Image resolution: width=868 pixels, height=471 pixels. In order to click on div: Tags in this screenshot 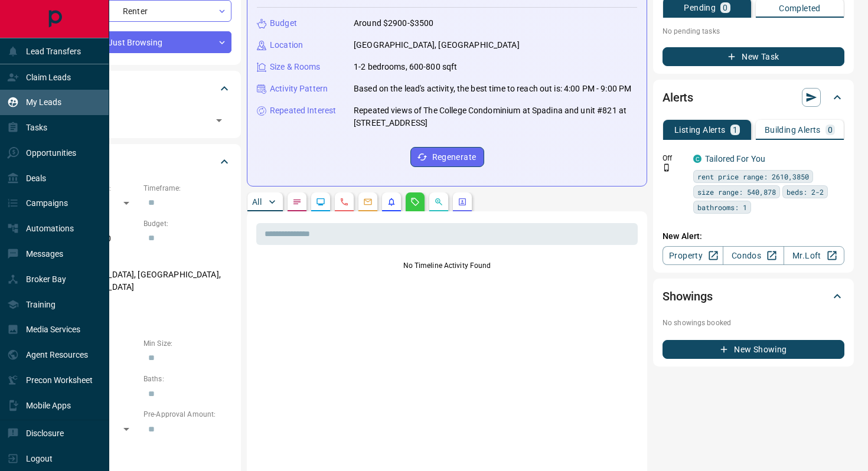, I will do `click(141, 89)`.